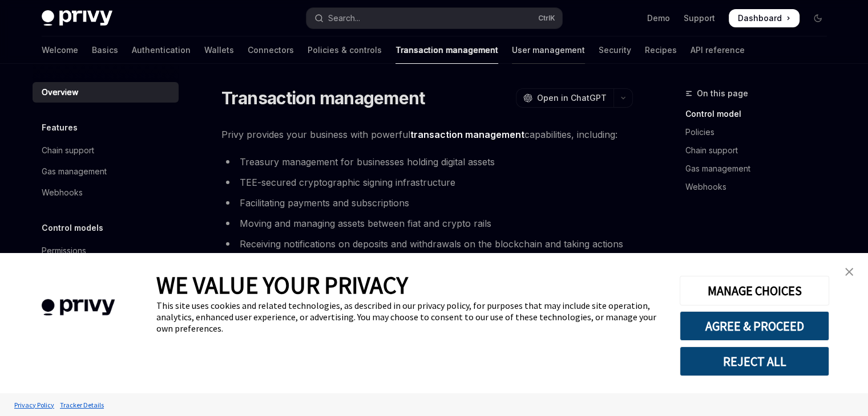 The height and width of the screenshot is (416, 868). Describe the element at coordinates (718, 50) in the screenshot. I see `a: API reference` at that location.